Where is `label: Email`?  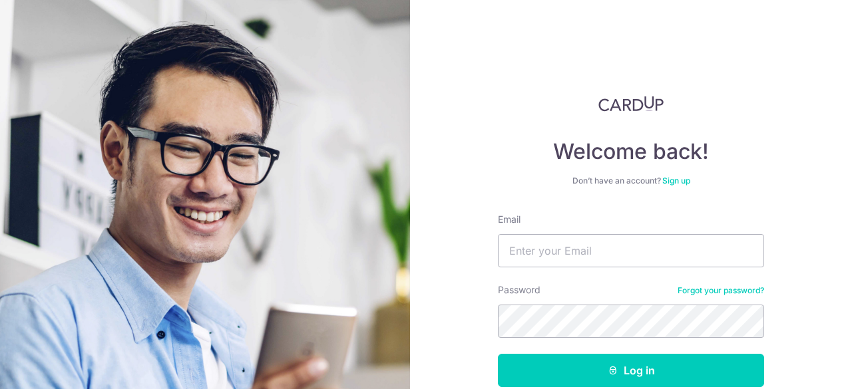
label: Email is located at coordinates (509, 220).